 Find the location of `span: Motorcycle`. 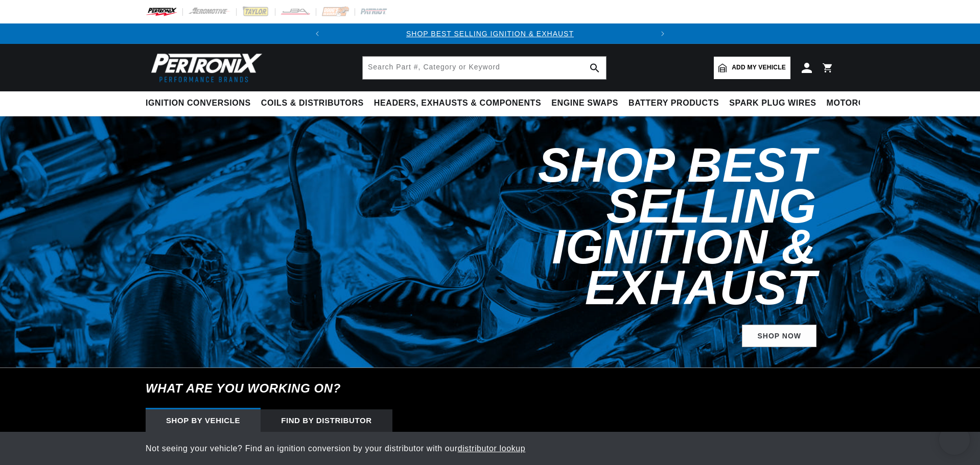

span: Motorcycle is located at coordinates (857, 103).